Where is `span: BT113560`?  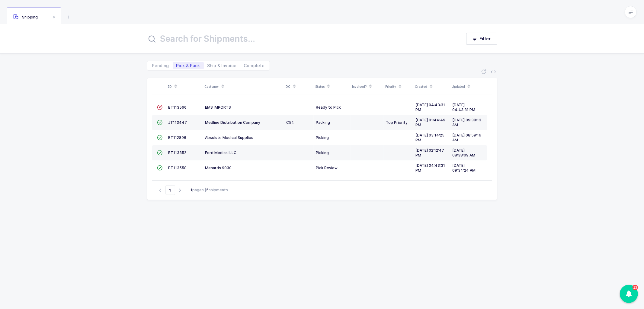
span: BT113560 is located at coordinates (178, 107).